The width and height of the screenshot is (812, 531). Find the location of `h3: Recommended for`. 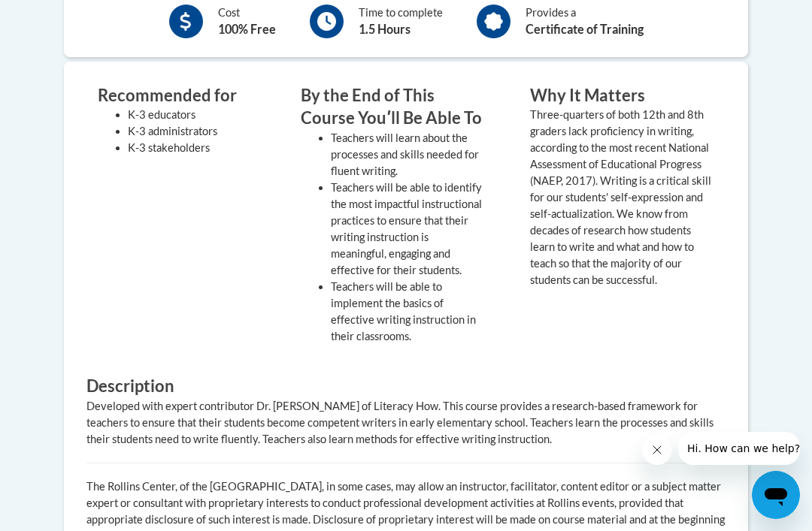

h3: Recommended for is located at coordinates (177, 95).